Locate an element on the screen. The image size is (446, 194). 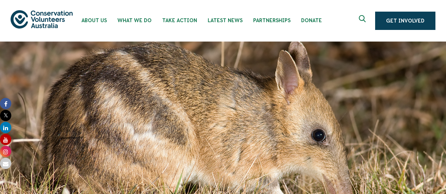
span: Take Action is located at coordinates (180, 20).